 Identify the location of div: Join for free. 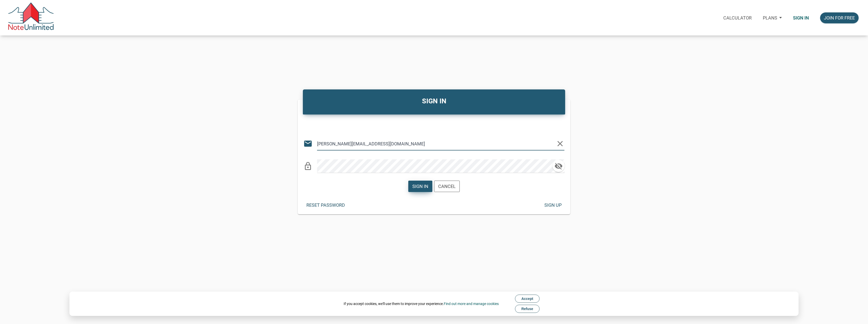
(839, 18).